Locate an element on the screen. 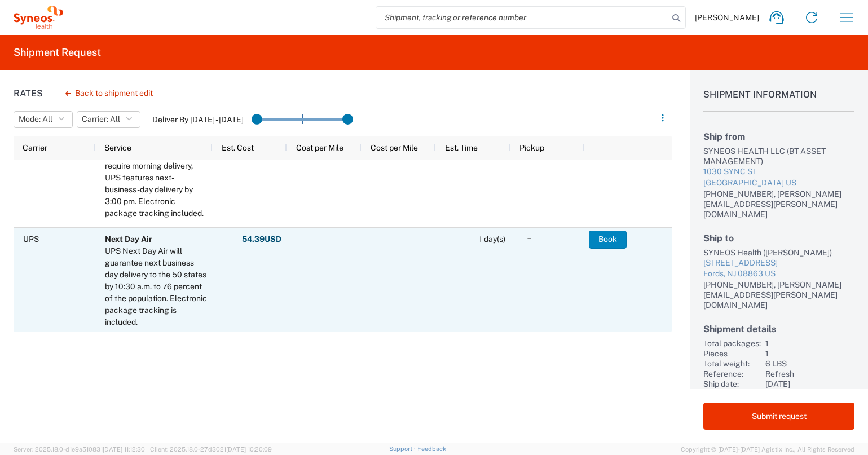 This screenshot has height=455, width=868. div: When you need a package overnight that doesn't require morning delivery, UPS features next-busine... is located at coordinates (156, 177).